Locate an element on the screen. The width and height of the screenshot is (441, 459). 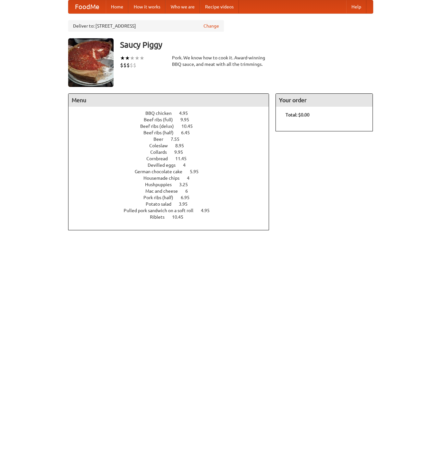
a: BBQ chicken 4.95 is located at coordinates (173, 113).